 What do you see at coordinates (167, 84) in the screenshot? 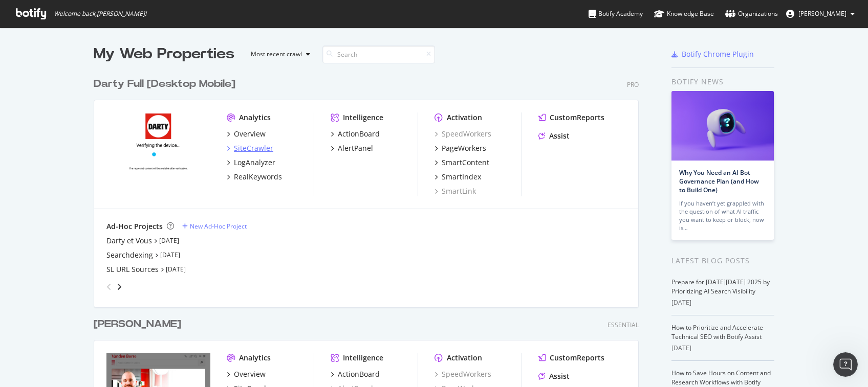
I see `a: Darty Full [Desktop Mobile]` at bounding box center [167, 84].